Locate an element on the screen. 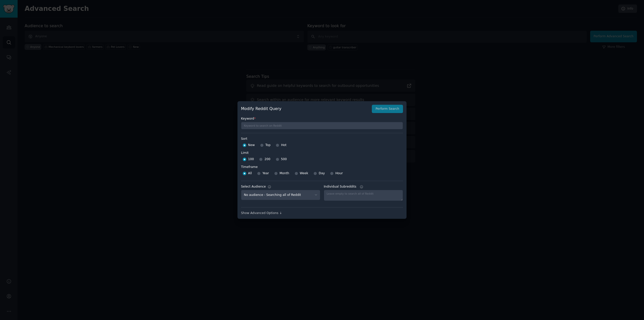 The width and height of the screenshot is (644, 320). h2: Modify Reddit Query is located at coordinates (305, 109).